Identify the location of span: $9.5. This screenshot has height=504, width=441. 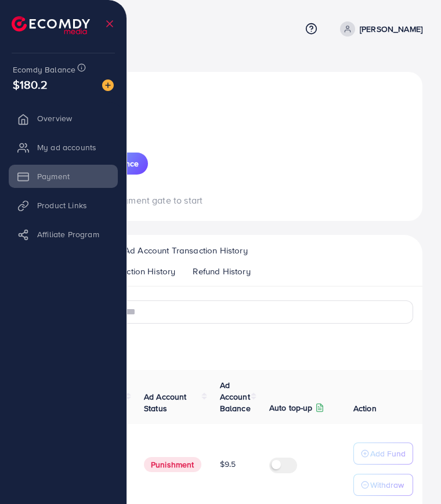
(228, 464).